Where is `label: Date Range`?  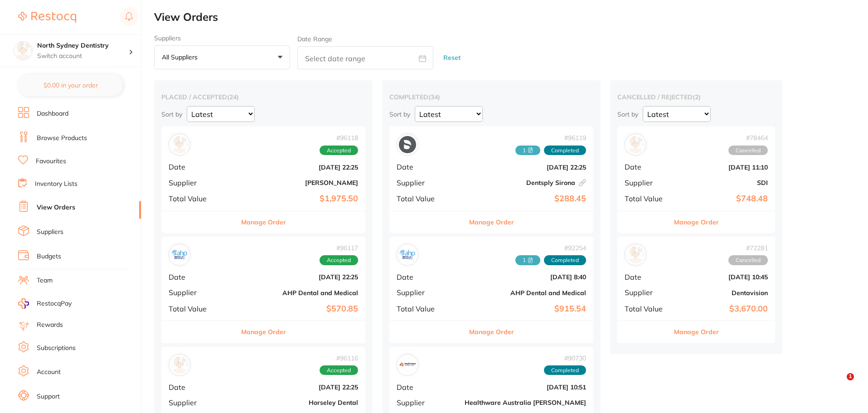
label: Date Range is located at coordinates (315, 39).